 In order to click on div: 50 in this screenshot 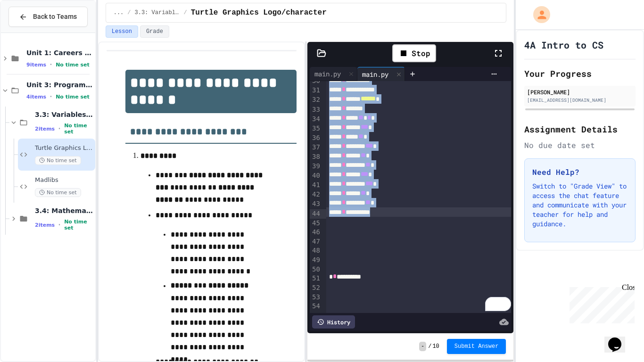, I will do `click(315, 269)`.